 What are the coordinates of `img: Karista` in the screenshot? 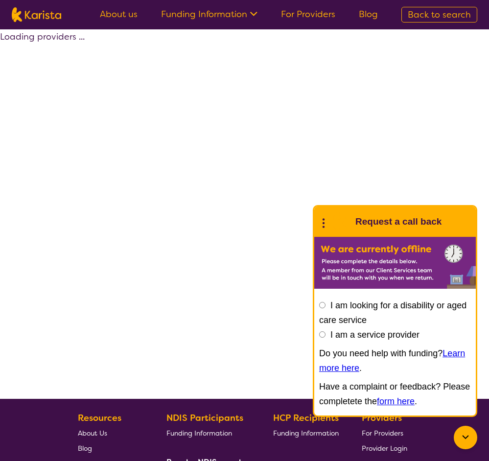 It's located at (340, 222).